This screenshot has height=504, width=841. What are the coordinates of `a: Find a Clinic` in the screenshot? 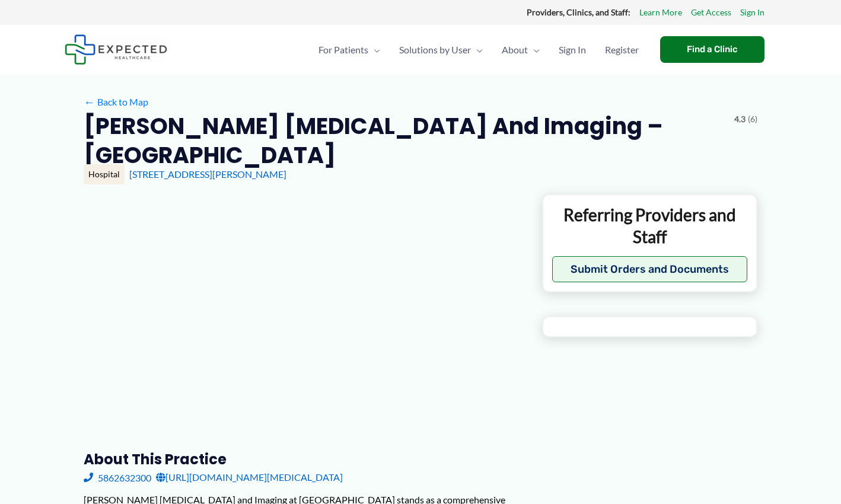 It's located at (713, 49).